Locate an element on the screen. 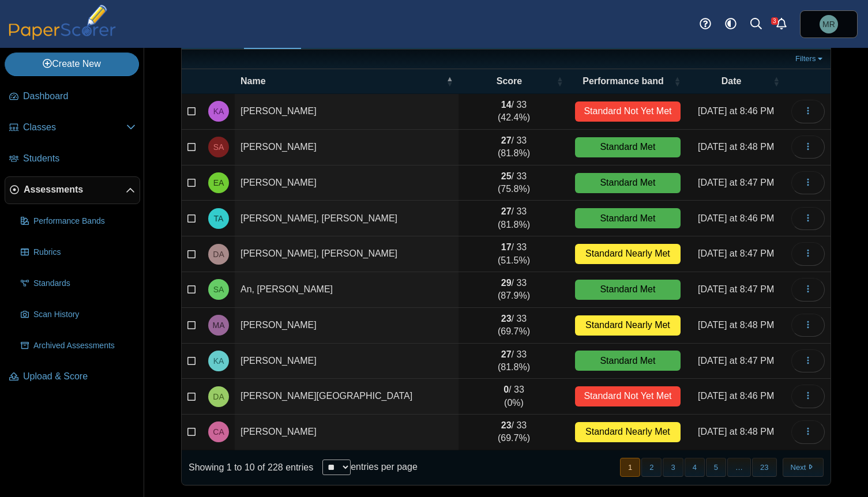  a: Archived Assessments is located at coordinates (78, 346).